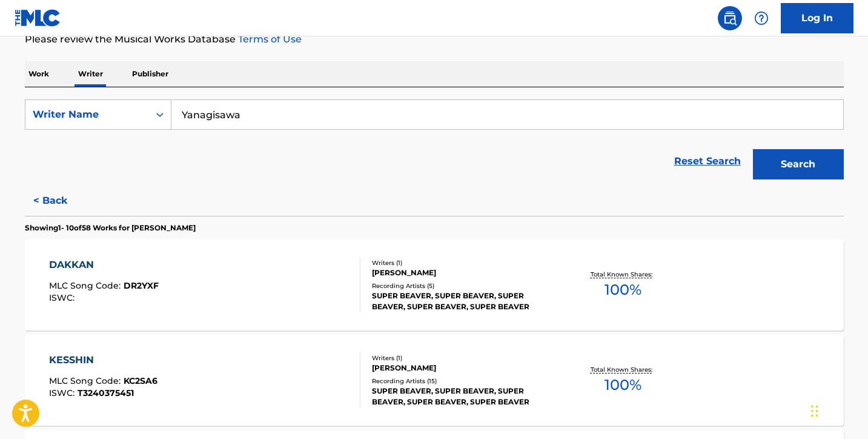 This screenshot has height=439, width=868. I want to click on div: DAKKAN, so click(104, 265).